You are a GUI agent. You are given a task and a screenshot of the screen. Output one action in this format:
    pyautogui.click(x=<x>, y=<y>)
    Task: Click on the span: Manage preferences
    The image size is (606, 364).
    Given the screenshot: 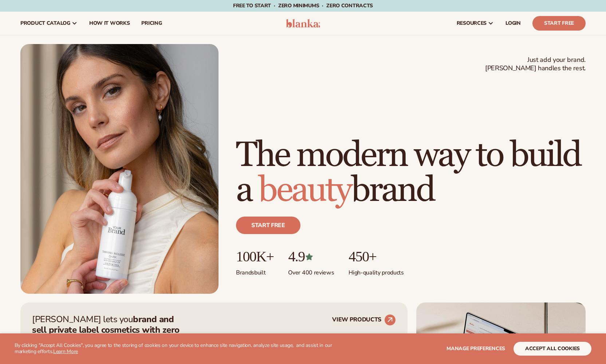 What is the action you would take?
    pyautogui.click(x=475, y=348)
    